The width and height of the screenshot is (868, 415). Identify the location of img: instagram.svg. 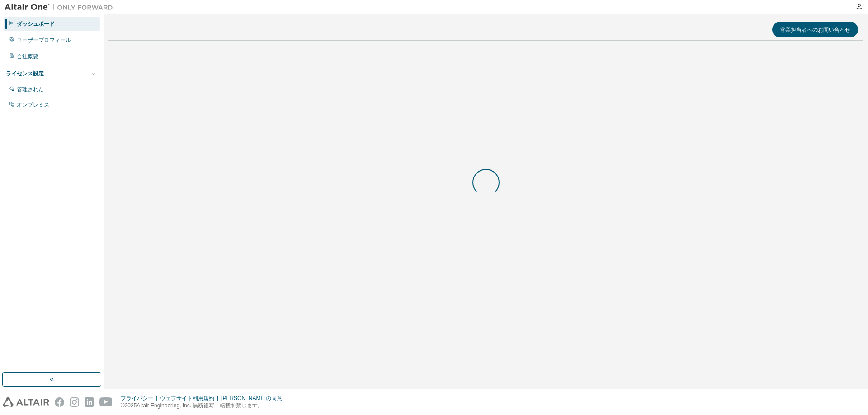
(74, 402).